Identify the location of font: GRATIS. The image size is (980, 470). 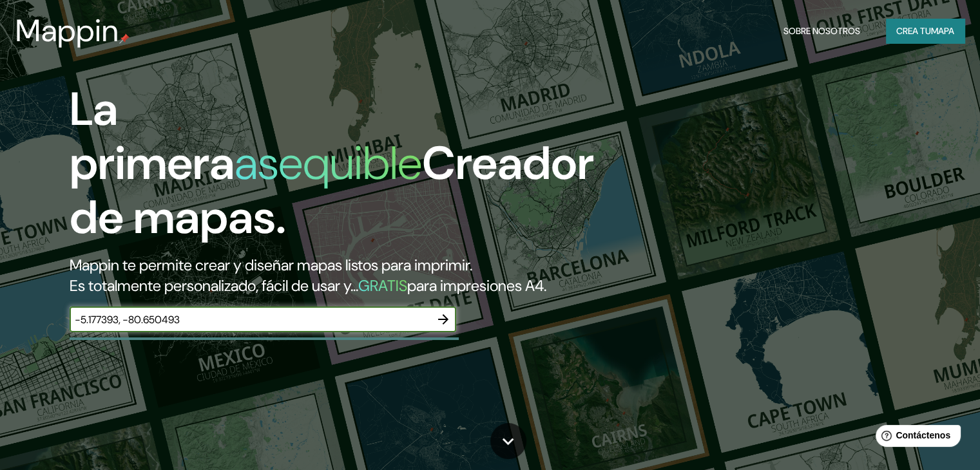
(383, 285).